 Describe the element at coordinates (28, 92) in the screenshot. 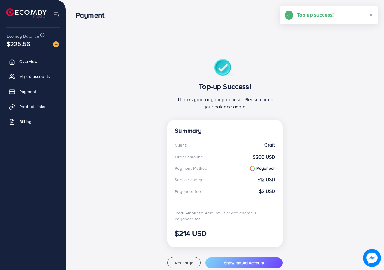

I see `span: Payment` at that location.